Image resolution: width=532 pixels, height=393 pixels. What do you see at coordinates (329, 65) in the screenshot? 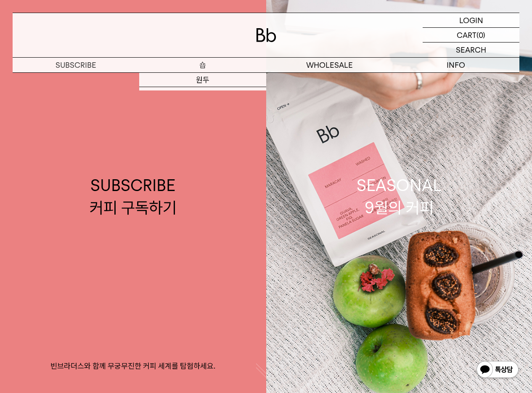
I see `p: WHOLESALE` at bounding box center [329, 65].